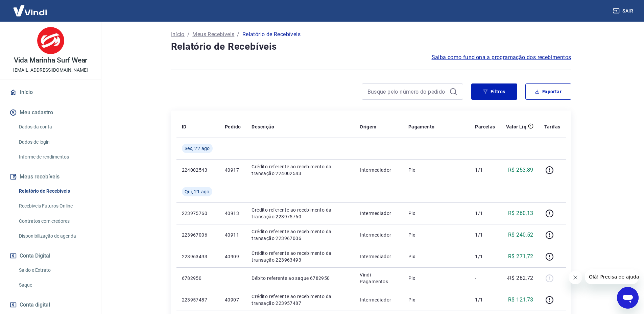 This screenshot has height=314, width=644. What do you see at coordinates (501, 57) in the screenshot?
I see `span: Saiba como funciona a programação dos recebimentos` at bounding box center [501, 57].